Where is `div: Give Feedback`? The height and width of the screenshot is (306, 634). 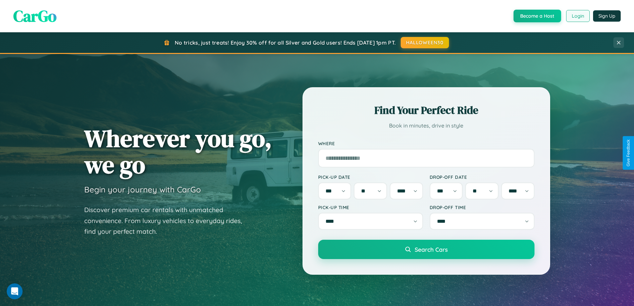
div: Give Feedback is located at coordinates (629, 153).